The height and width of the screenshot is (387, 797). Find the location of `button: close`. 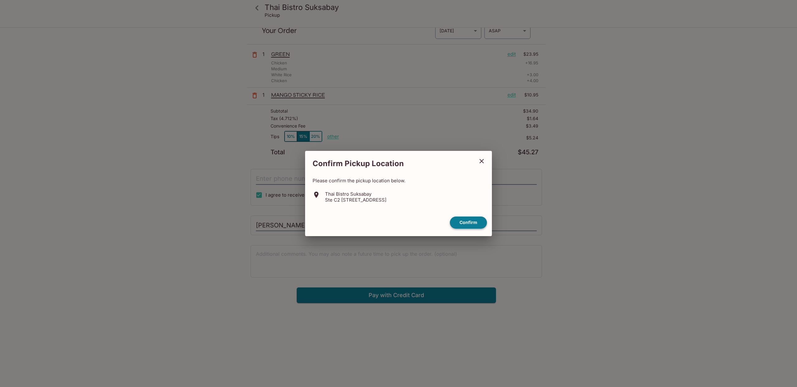

button: close is located at coordinates (481, 161).